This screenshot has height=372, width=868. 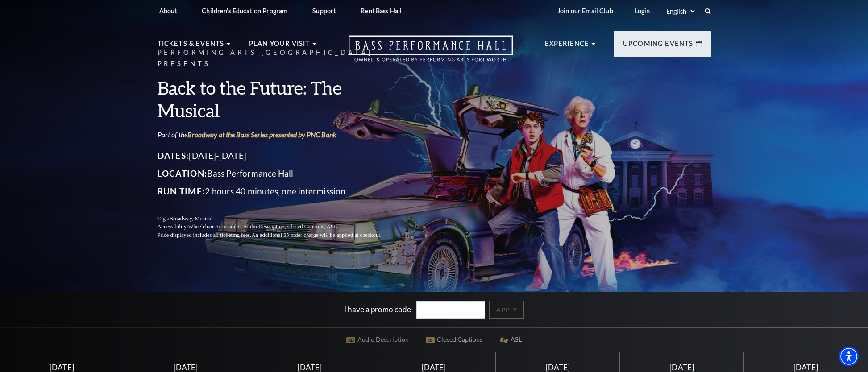 What do you see at coordinates (279, 46) in the screenshot?
I see `p: Plan Your Visit` at bounding box center [279, 46].